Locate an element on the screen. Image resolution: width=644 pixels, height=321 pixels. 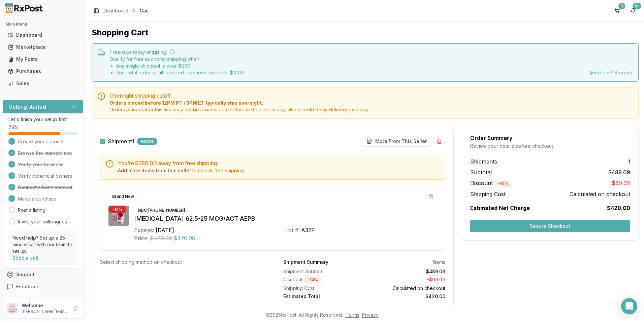
div: Open Intercom Messenger is located at coordinates (629, 306).